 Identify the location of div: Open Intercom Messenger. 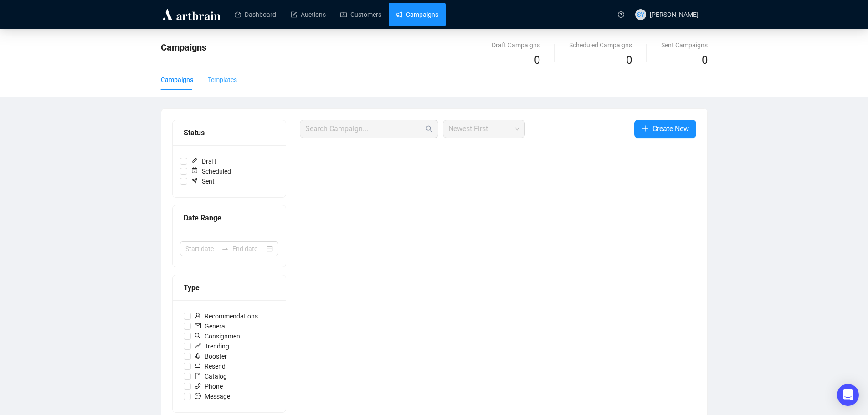
(848, 395).